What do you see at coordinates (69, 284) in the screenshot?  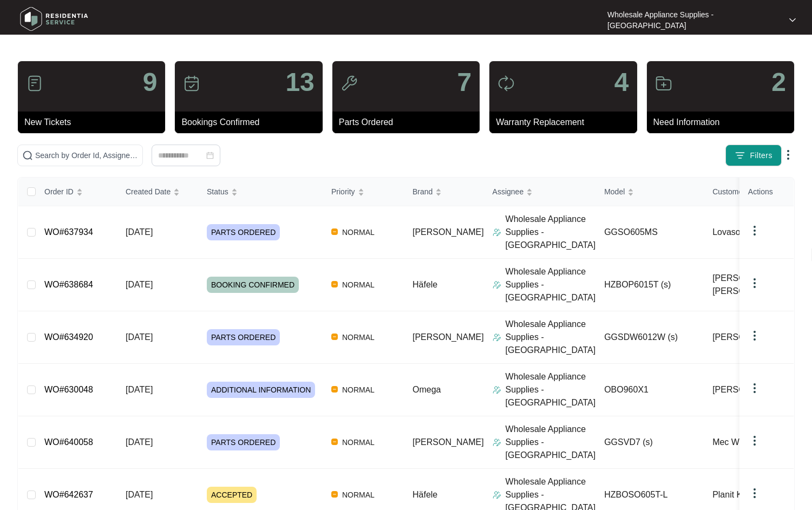 I see `a: WO#638684` at bounding box center [69, 284].